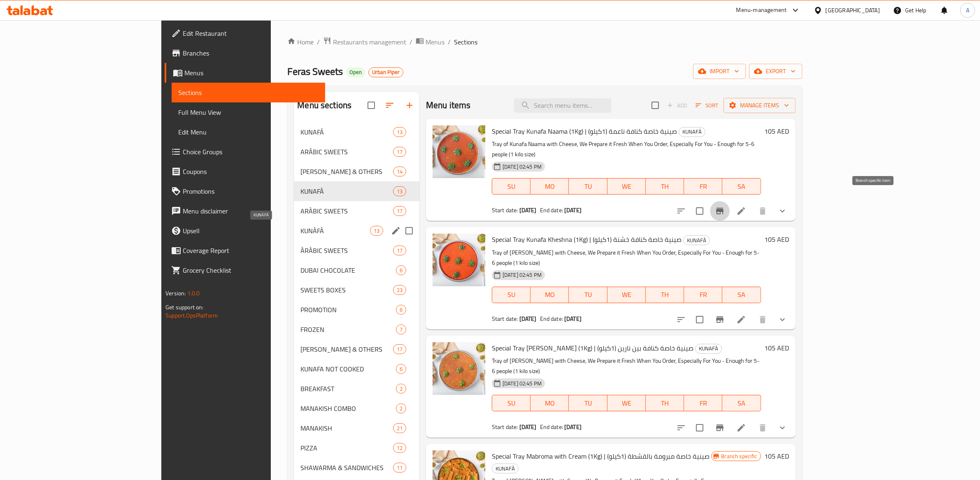  I want to click on div: MANAKISH21, so click(357, 428).